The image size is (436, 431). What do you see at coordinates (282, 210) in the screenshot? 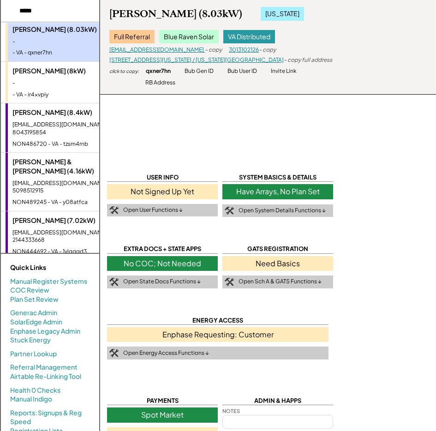
I see `div: Open System Details Functions ↓` at bounding box center [282, 210].